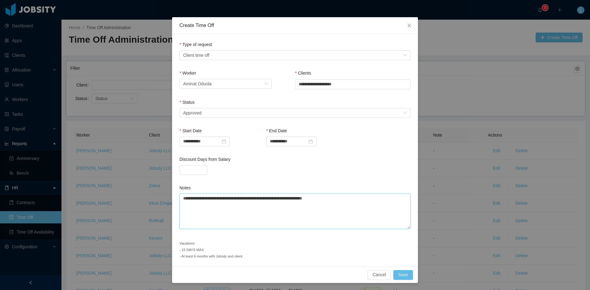 This screenshot has height=290, width=590. Describe the element at coordinates (185, 188) in the screenshot. I see `label: Notes` at that location.